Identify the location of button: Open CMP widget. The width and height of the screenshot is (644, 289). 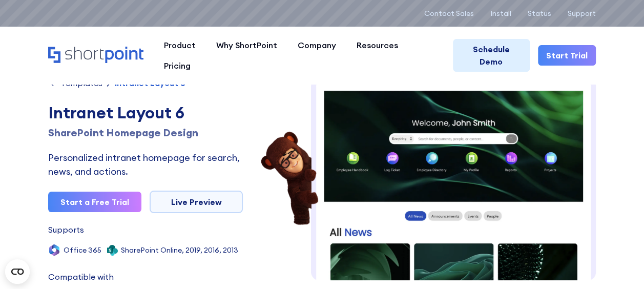
(17, 271).